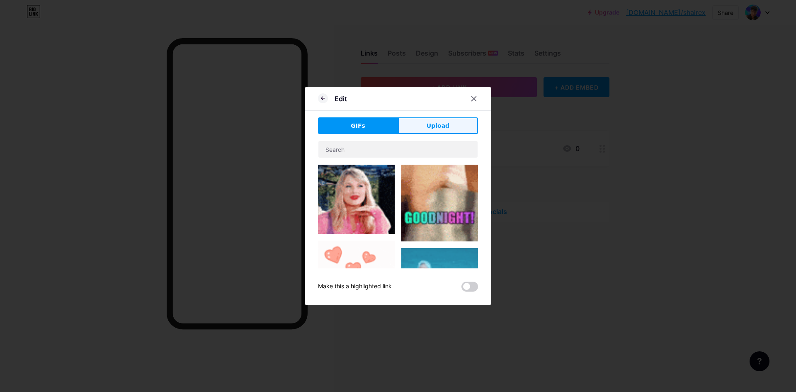 This screenshot has height=392, width=796. I want to click on button: Upload, so click(438, 126).